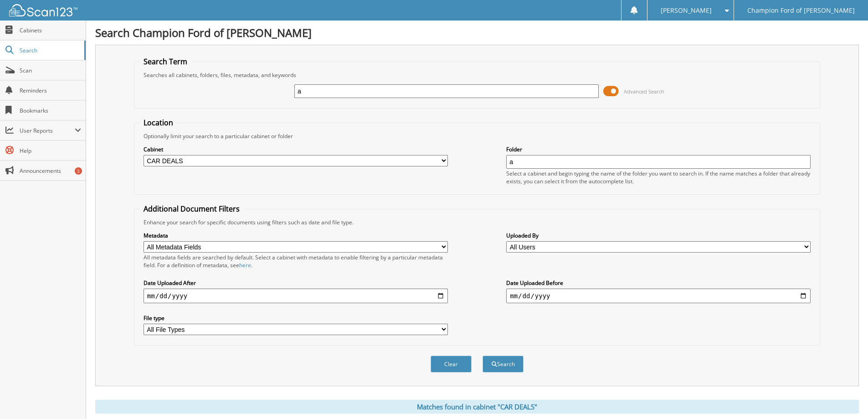 This screenshot has height=419, width=868. What do you see at coordinates (296, 282) in the screenshot?
I see `label: Date Uploaded After` at bounding box center [296, 282].